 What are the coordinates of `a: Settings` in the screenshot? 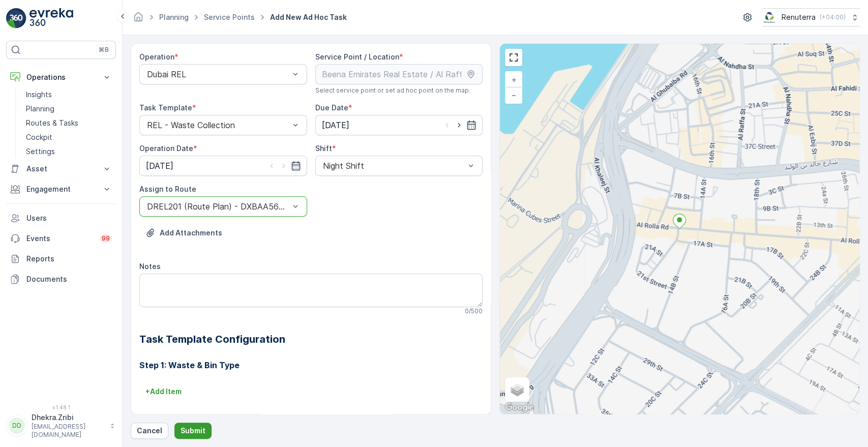 It's located at (69, 151).